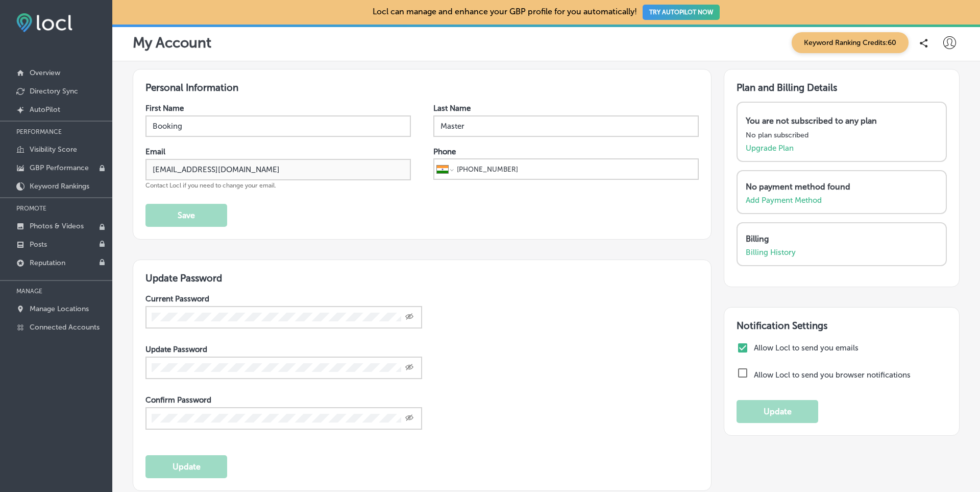 This screenshot has height=492, width=980. What do you see at coordinates (849, 348) in the screenshot?
I see `label: Allow Locl to send you emails` at bounding box center [849, 348].